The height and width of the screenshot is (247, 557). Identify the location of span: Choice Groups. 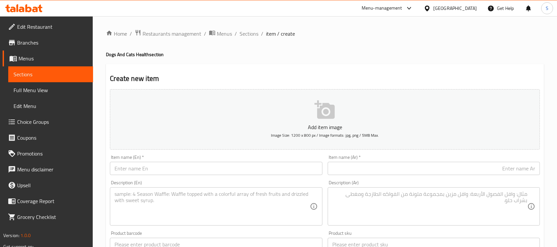
(52, 122).